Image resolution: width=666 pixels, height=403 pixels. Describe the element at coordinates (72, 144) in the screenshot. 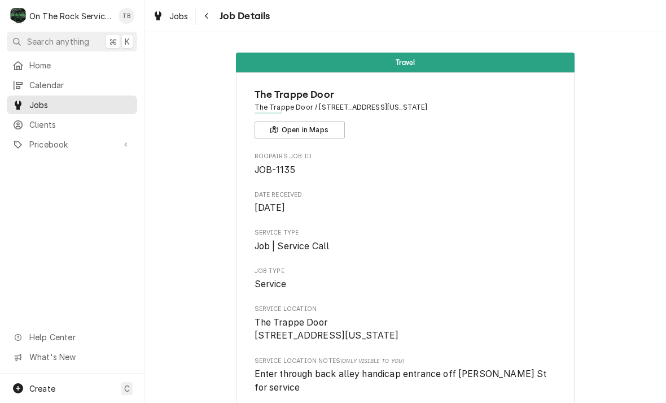

I see `a: Go to Pricebook` at that location.